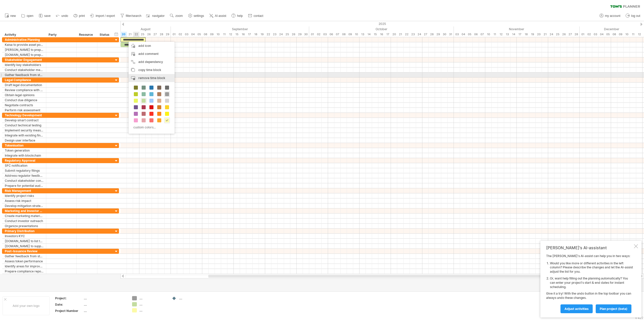 The image size is (644, 320). Describe the element at coordinates (152, 62) in the screenshot. I see `div: add dependency` at that location.